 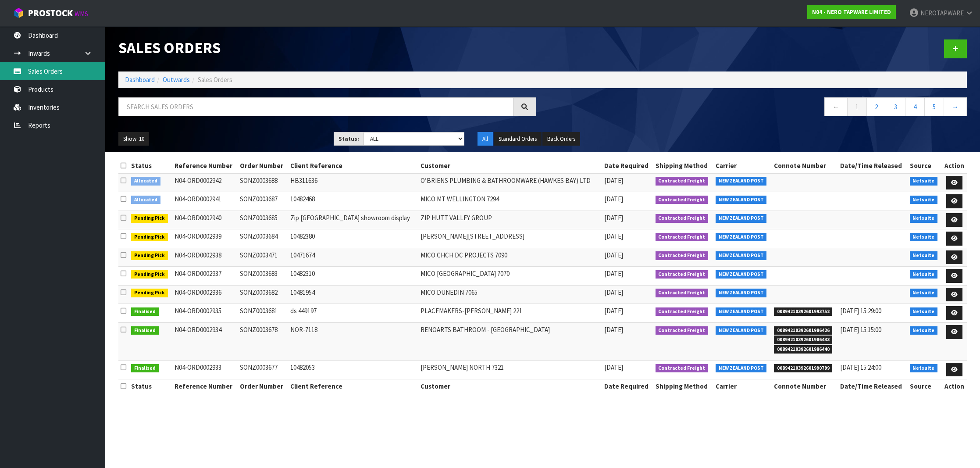 I want to click on strong: N04 - NERO TAPWARE LIMITED, so click(x=852, y=12).